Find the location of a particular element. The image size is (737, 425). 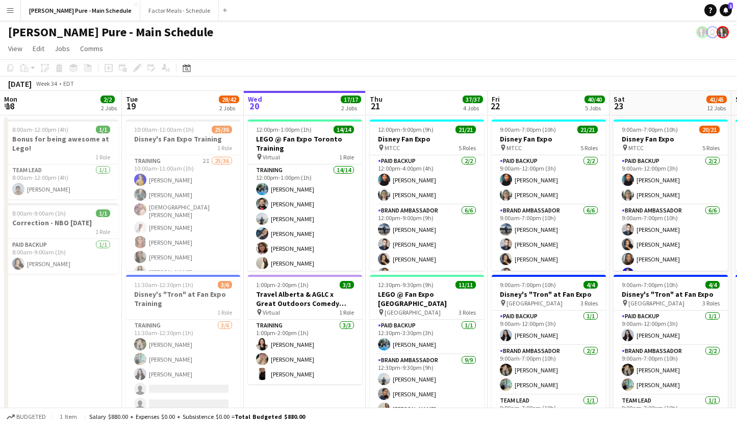

div: Salary $880.00 + Expenses $0.00 + Subsistence $0.00 = is located at coordinates (197, 416).